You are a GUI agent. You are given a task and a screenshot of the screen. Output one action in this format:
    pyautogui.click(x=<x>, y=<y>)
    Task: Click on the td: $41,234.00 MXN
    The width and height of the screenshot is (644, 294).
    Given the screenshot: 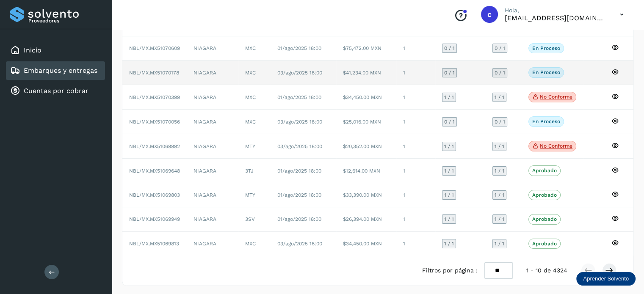 What is the action you would take?
    pyautogui.click(x=366, y=73)
    